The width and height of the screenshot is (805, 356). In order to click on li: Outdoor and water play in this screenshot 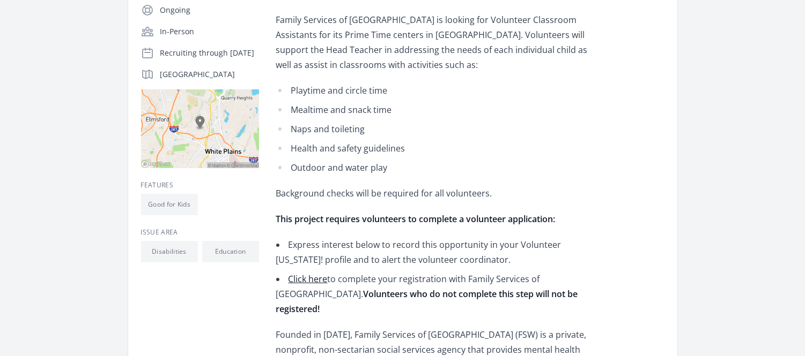, I will do `click(433, 168)`.